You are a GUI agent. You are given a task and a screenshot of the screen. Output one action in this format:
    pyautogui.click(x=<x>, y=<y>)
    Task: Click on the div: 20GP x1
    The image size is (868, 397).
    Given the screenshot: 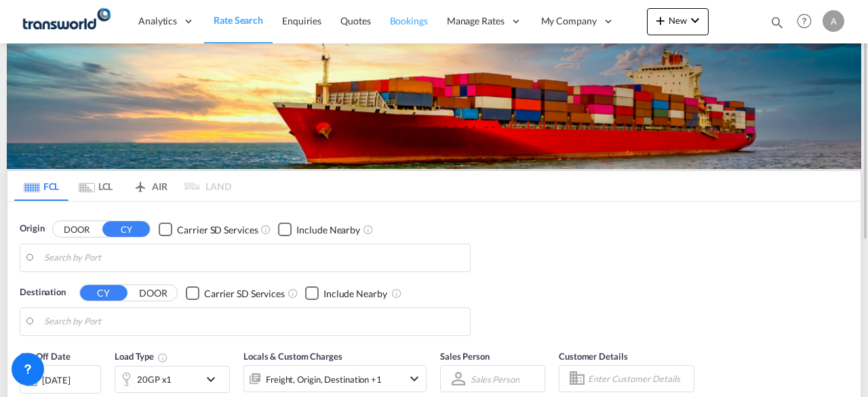 What is the action you would take?
    pyautogui.click(x=154, y=379)
    